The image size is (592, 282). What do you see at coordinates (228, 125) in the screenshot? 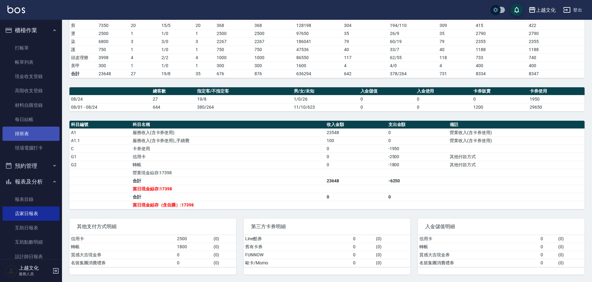
I see `th: 科目名稱` at bounding box center [228, 125].